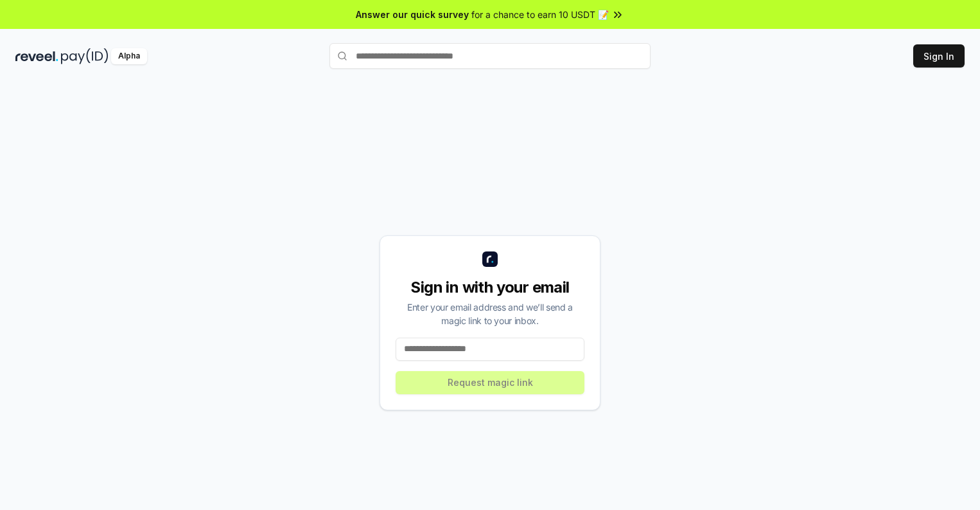 The width and height of the screenshot is (980, 510). What do you see at coordinates (490, 287) in the screenshot?
I see `div: Sign in with your email` at bounding box center [490, 287].